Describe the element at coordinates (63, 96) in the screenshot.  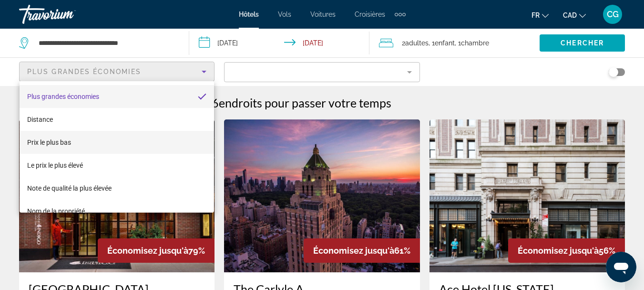
I see `span: Plus grandes économies` at that location.